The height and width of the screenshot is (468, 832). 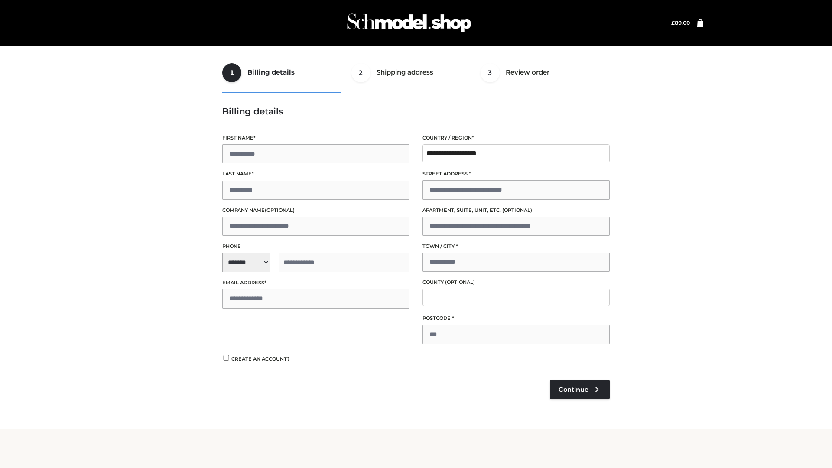 I want to click on bdi: 89.00, so click(x=680, y=23).